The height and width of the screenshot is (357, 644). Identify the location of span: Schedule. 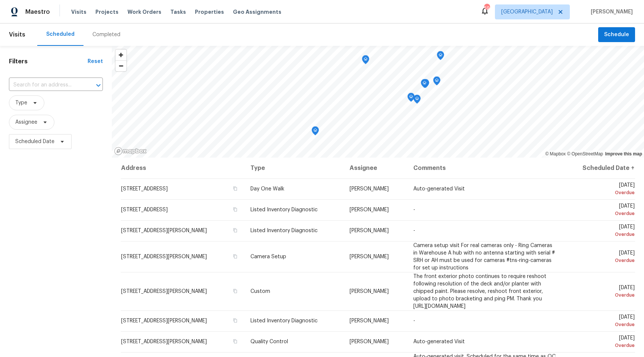
(616, 34).